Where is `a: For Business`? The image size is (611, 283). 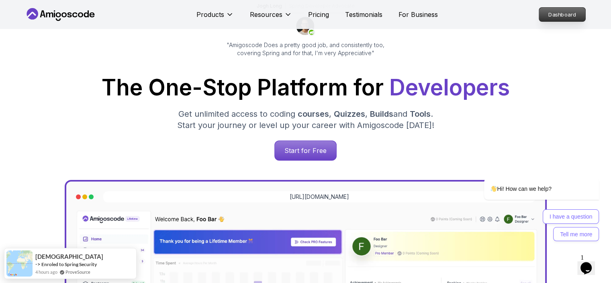
a: For Business is located at coordinates (418, 14).